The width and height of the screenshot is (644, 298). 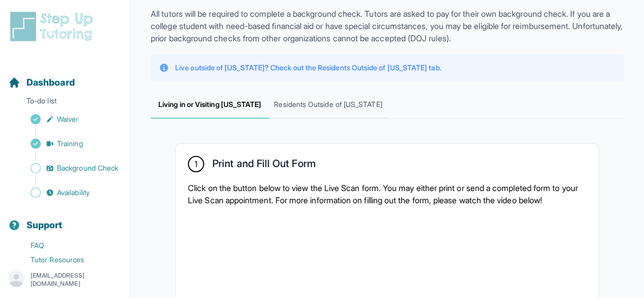 I want to click on a: Tutor Resources, so click(x=69, y=260).